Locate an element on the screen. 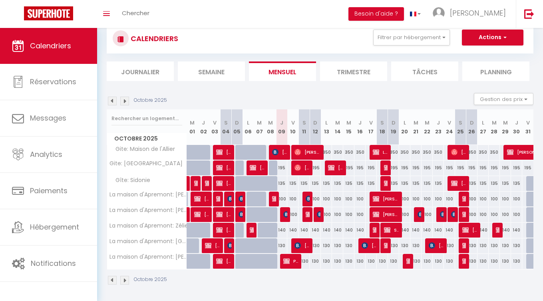 This screenshot has height=301, width=543. img: Super Booking is located at coordinates (48, 13).